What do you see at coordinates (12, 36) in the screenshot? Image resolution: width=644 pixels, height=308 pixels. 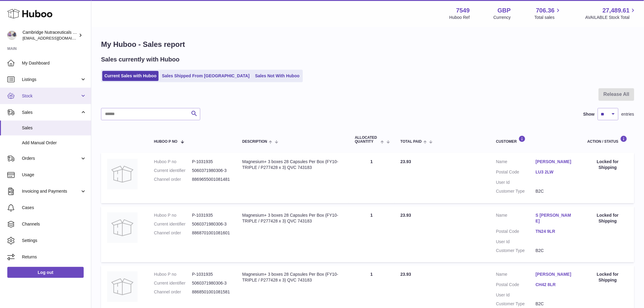 I see `img: qvc@camnutra.com` at bounding box center [12, 36].